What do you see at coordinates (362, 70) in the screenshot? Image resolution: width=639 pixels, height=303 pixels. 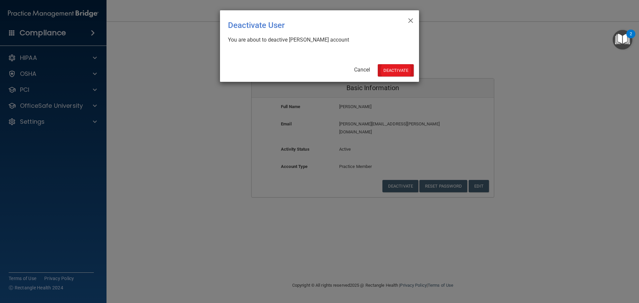 I see `a: Cancel` at bounding box center [362, 70].